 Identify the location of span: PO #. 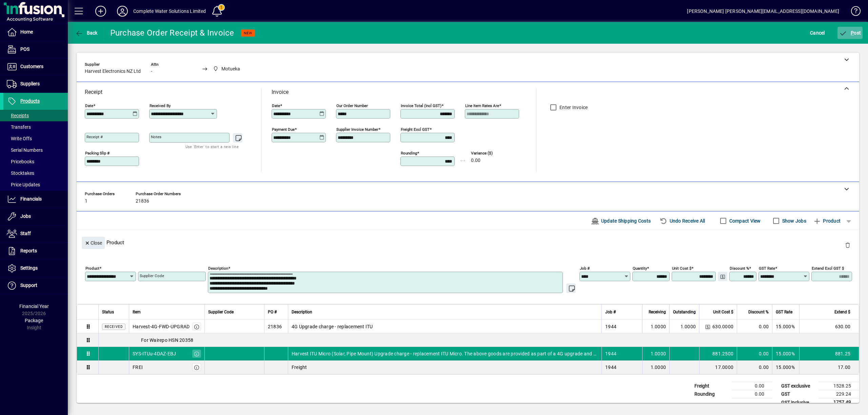
(272, 312).